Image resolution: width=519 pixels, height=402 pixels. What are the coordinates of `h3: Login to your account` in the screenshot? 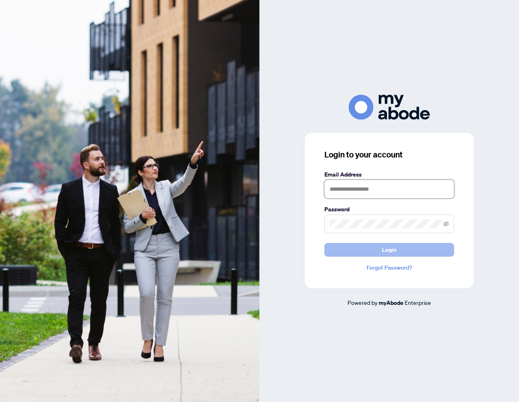 It's located at (389, 155).